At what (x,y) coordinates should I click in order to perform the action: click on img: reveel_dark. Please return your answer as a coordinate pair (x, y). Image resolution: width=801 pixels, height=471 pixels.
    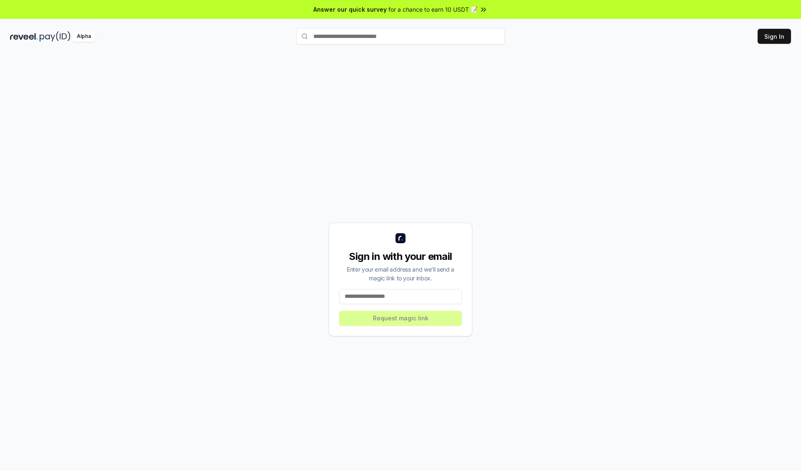
    Looking at the image, I should click on (24, 36).